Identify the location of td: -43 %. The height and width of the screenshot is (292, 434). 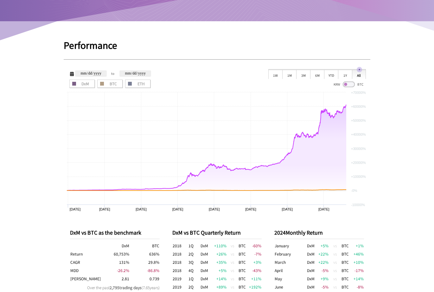
(254, 270).